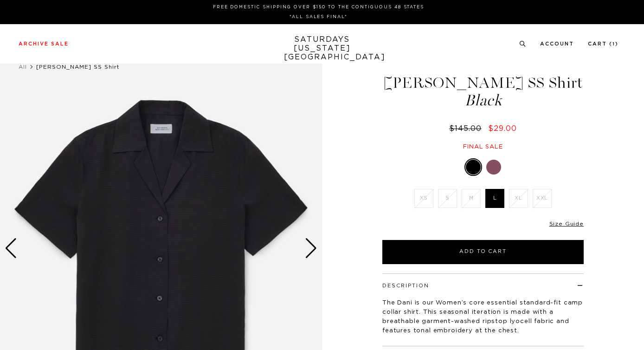 Image resolution: width=644 pixels, height=350 pixels. What do you see at coordinates (483, 317) in the screenshot?
I see `p: The Dani is our Women’s core essential standard-fit camp collar shirt. This seasonal iteration is...` at bounding box center [483, 317].